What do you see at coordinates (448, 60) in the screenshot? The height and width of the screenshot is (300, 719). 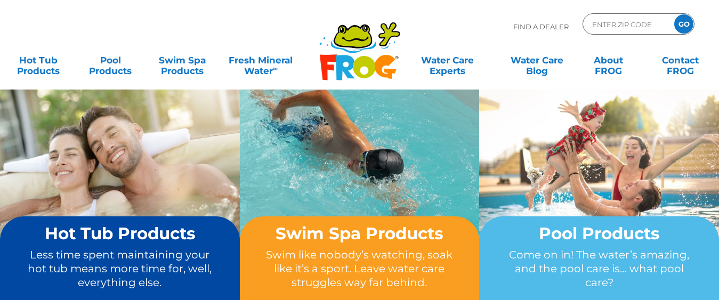 I see `a: Water CareExperts` at bounding box center [448, 60].